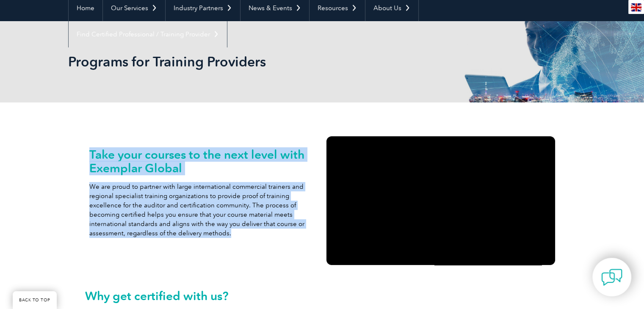 The image size is (644, 309). Describe the element at coordinates (203, 210) in the screenshot. I see `p: We are proud to partner with large international commercial trainers and regional specialist trai...` at that location.